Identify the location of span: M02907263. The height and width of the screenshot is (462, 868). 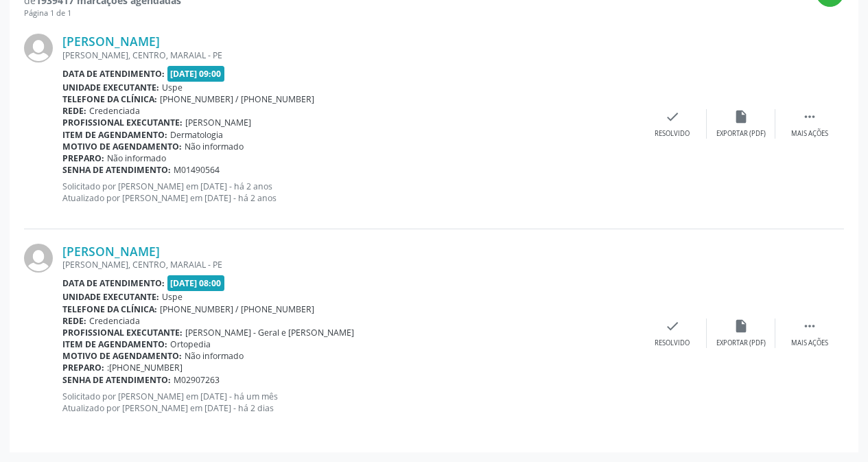
(196, 379).